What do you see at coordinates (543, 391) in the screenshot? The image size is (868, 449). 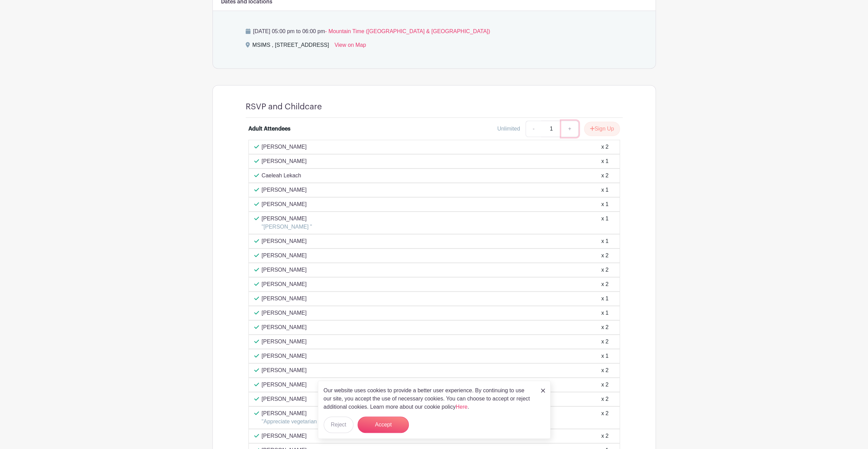 I see `img: close_button-5f87c8562297e5c2d7936805f587ecaba9071eb48480494691a3f1689db116b3.svg` at bounding box center [543, 391].